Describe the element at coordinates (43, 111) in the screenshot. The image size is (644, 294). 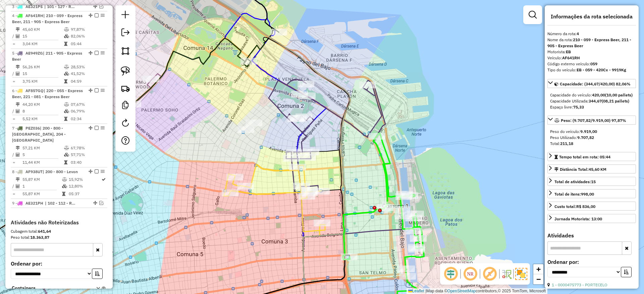
I see `td: 8` at that location.